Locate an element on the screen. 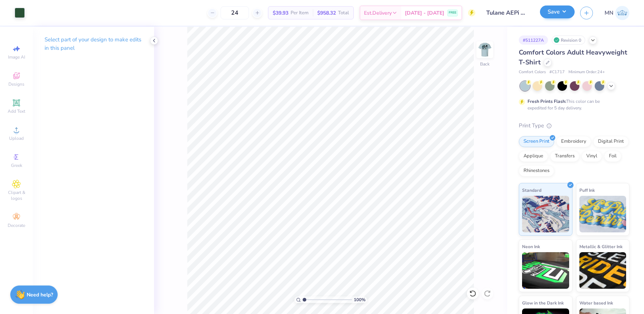  div: Print Type is located at coordinates (574, 125).